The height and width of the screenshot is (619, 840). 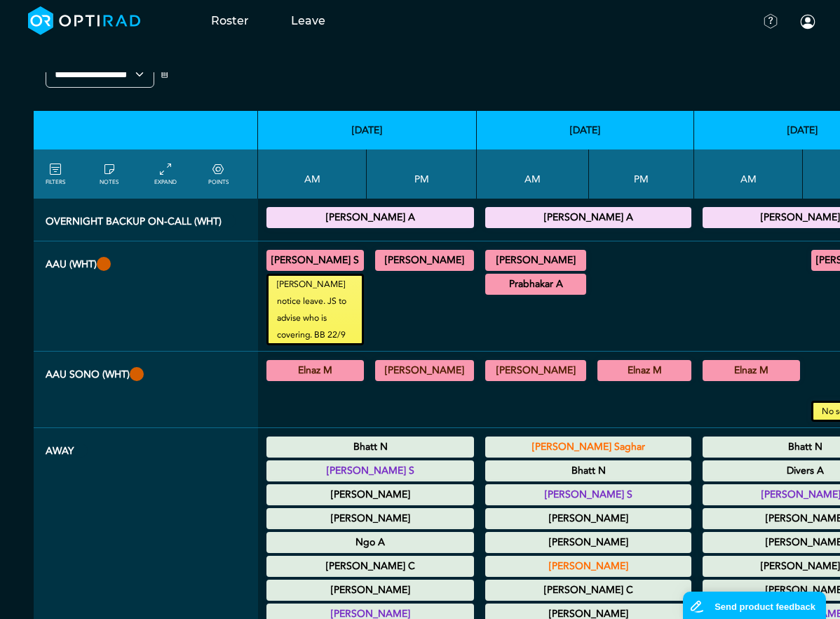 I want to click on th: AAU (WHT), so click(x=146, y=297).